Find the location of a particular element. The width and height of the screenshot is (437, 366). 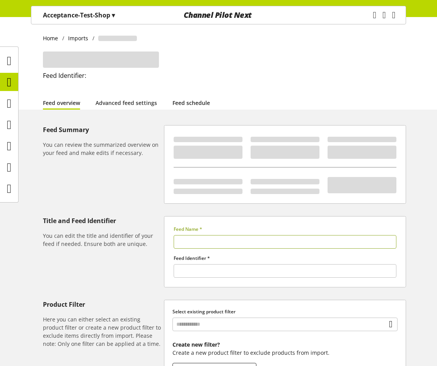

a: Feed schedule is located at coordinates (191, 103).